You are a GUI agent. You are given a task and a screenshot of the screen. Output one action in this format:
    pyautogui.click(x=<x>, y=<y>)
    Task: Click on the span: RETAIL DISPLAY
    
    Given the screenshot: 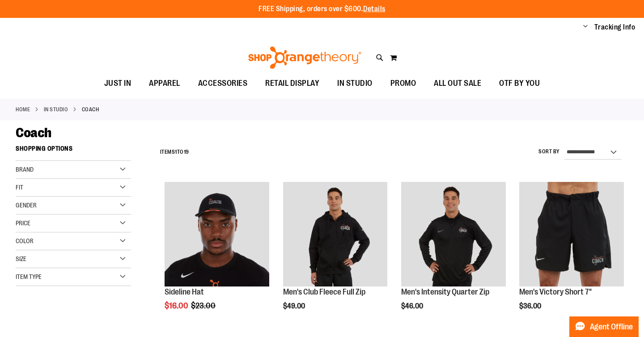 What is the action you would take?
    pyautogui.click(x=292, y=83)
    